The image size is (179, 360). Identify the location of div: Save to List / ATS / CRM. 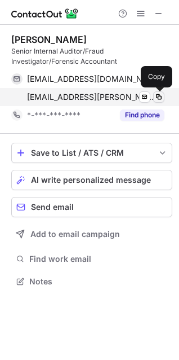
(92, 153).